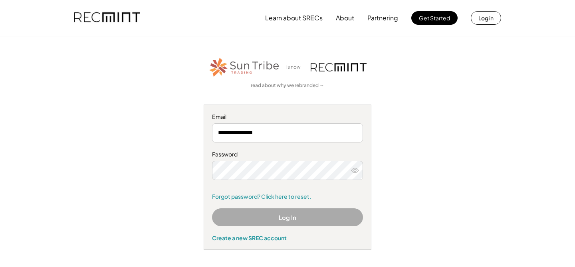  I want to click on a: read about why we rebranded →, so click(287, 85).